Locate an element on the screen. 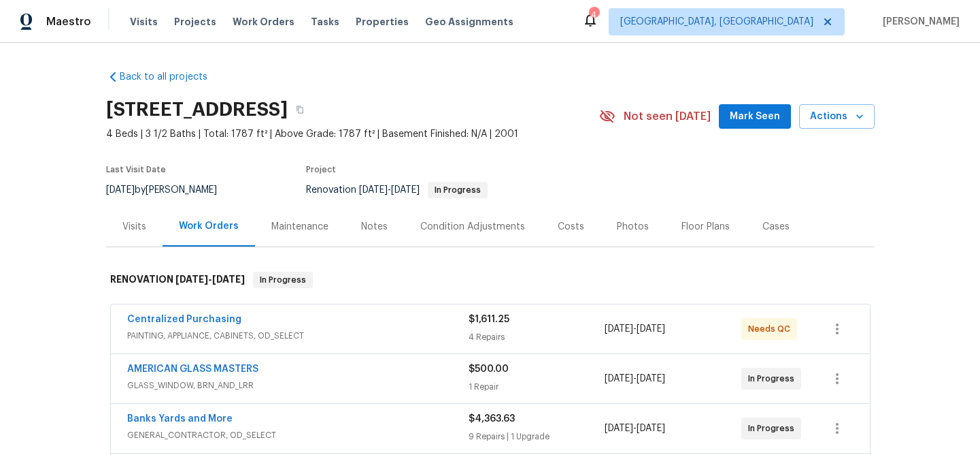 Image resolution: width=980 pixels, height=455 pixels. a: AMERICAN GLASS MASTERS is located at coordinates (192, 369).